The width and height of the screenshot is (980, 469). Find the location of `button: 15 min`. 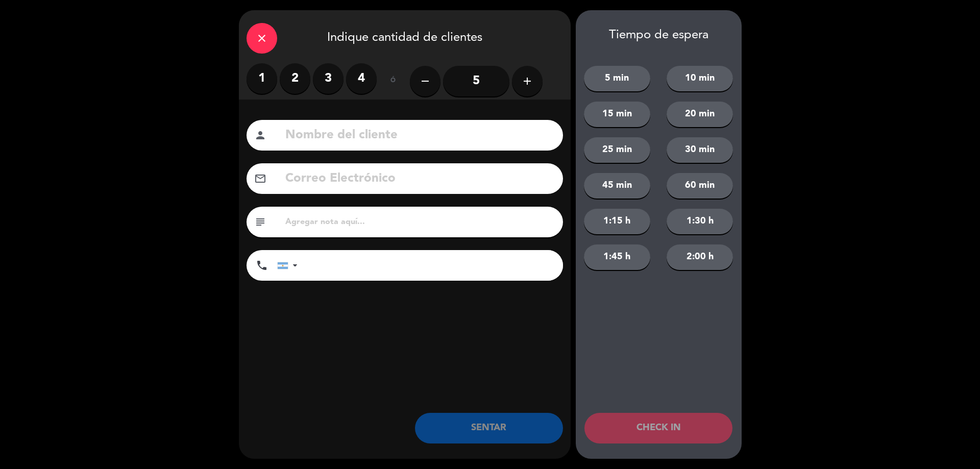

button: 15 min is located at coordinates (617, 114).